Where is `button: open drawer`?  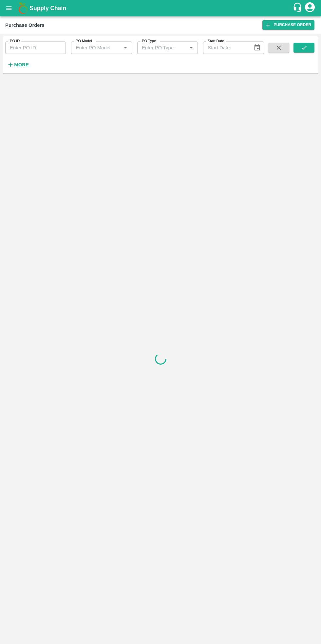 button: open drawer is located at coordinates (9, 8).